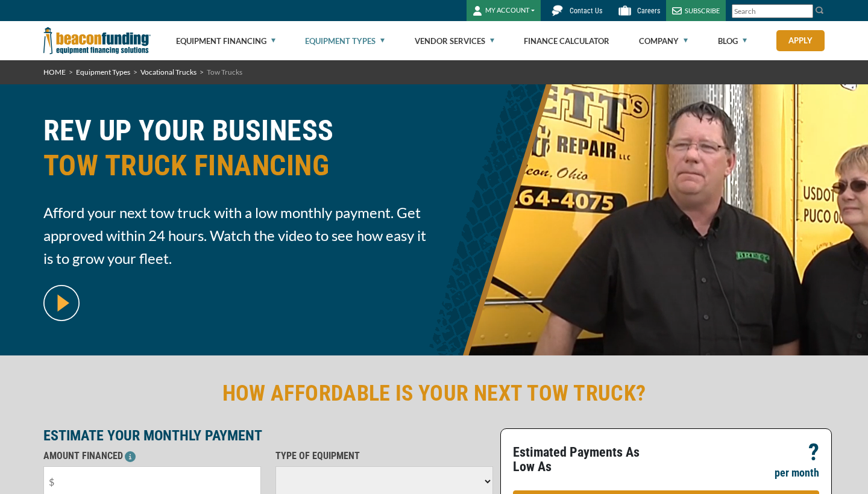 This screenshot has width=868, height=494. Describe the element at coordinates (384, 456) in the screenshot. I see `p: TYPE OF EQUIPMENT` at that location.